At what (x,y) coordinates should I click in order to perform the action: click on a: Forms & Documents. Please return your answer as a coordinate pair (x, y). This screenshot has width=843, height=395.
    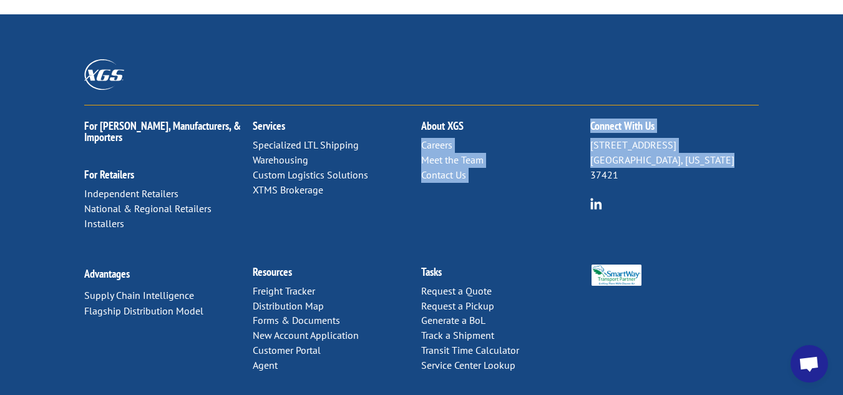
    Looking at the image, I should click on (297, 320).